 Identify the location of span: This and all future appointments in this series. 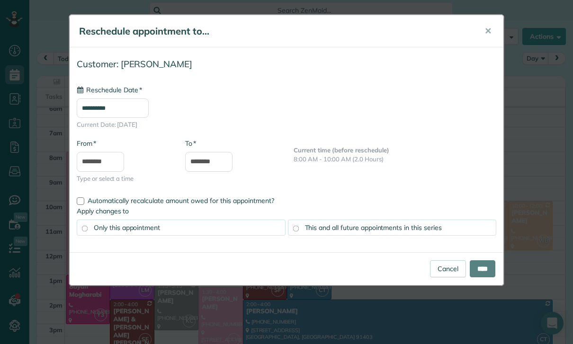
(373, 228).